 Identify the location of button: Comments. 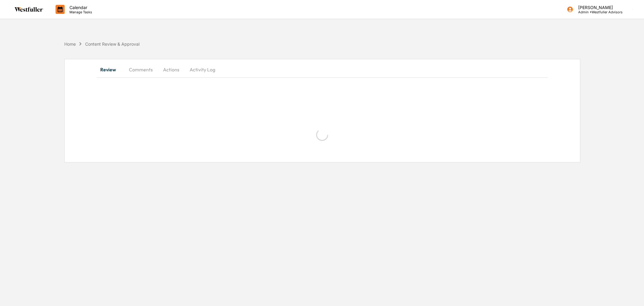
(141, 69).